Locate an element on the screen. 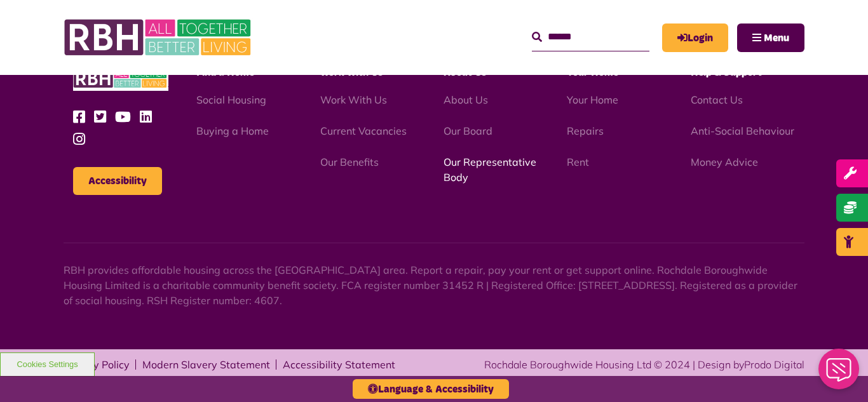 The width and height of the screenshot is (868, 402). a: Your Home is located at coordinates (593, 100).